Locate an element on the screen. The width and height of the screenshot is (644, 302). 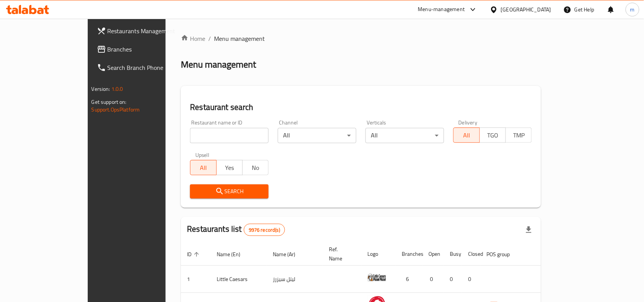
input: Search for restaurant name or ID.. is located at coordinates (229, 136).